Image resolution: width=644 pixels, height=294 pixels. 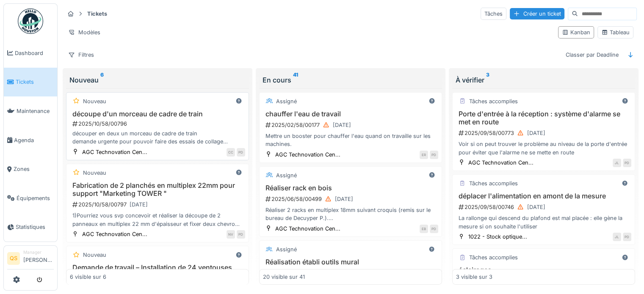 What do you see at coordinates (33, 169) in the screenshot?
I see `span: Zones` at bounding box center [33, 169].